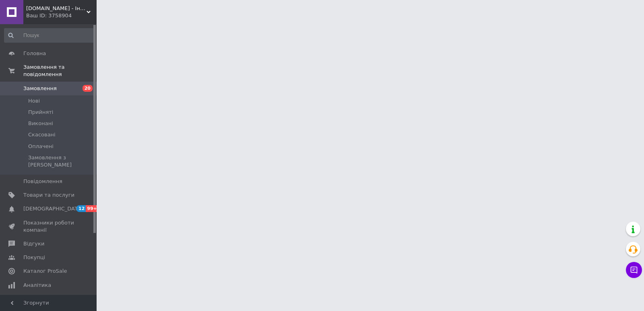 The height and width of the screenshot is (311, 644). What do you see at coordinates (61, 16) in the screenshot?
I see `div: Ваш ID: 3758904` at bounding box center [61, 16].